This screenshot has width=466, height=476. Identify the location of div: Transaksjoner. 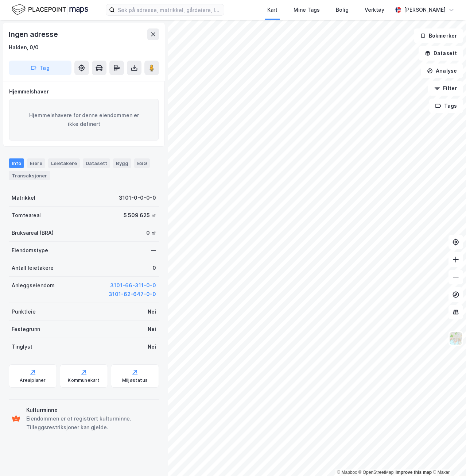
(29, 176).